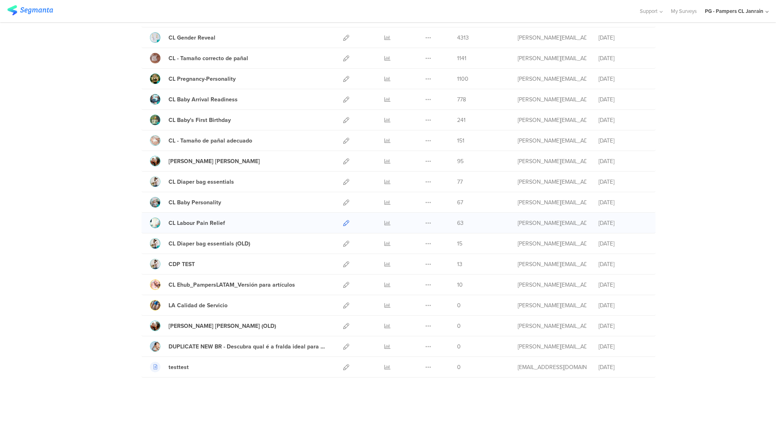  I want to click on span: 13, so click(460, 264).